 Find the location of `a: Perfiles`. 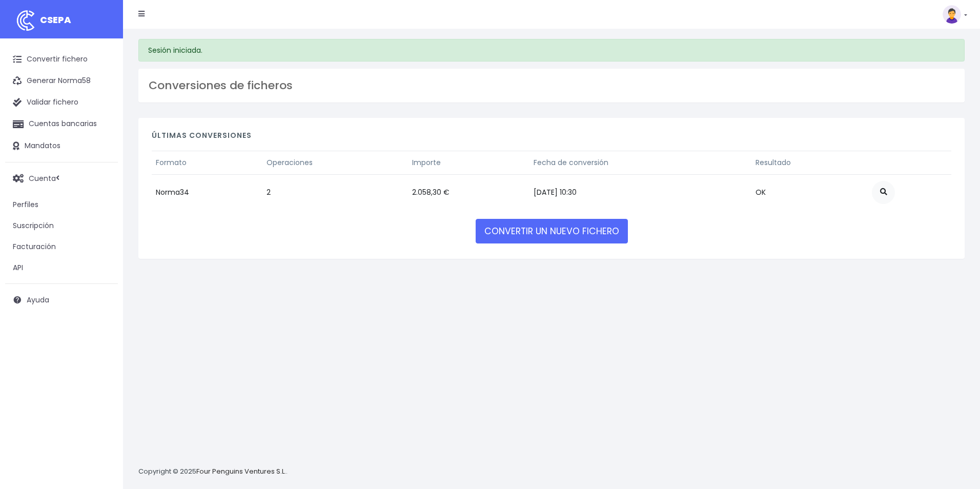

a: Perfiles is located at coordinates (61, 205).